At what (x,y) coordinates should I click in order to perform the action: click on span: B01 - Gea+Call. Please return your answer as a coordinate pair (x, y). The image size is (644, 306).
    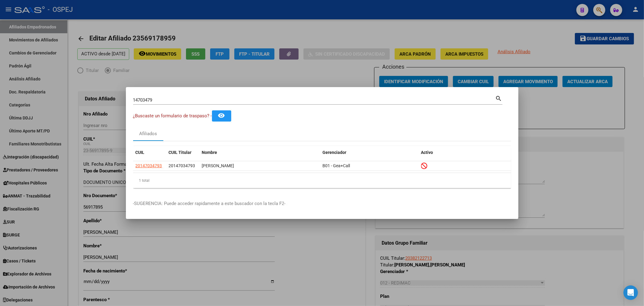
    Looking at the image, I should click on (337, 166).